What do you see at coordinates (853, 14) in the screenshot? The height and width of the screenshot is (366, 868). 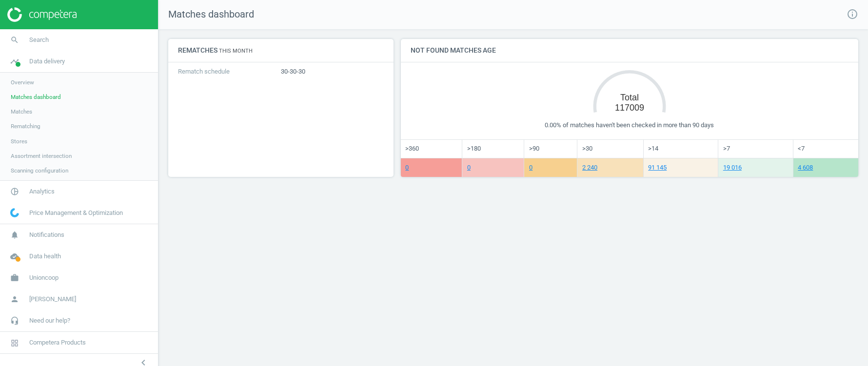 I see `a: info_outline` at bounding box center [853, 14].